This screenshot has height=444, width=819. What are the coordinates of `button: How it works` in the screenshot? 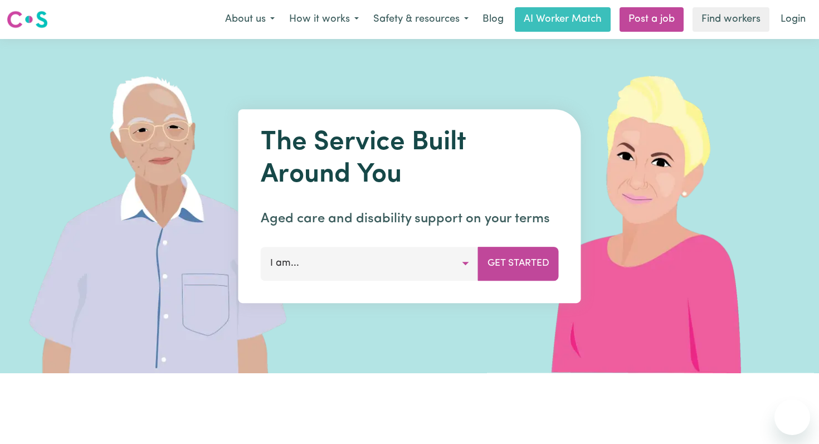 It's located at (324, 20).